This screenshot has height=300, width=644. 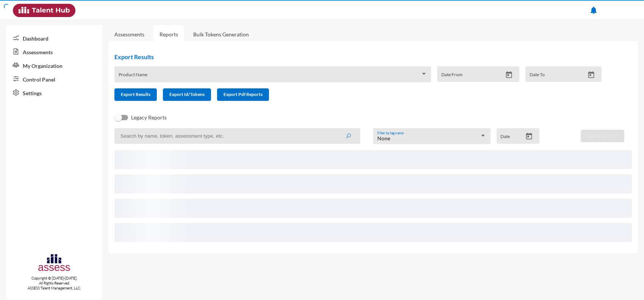 What do you see at coordinates (384, 138) in the screenshot?
I see `span: None` at bounding box center [384, 138].